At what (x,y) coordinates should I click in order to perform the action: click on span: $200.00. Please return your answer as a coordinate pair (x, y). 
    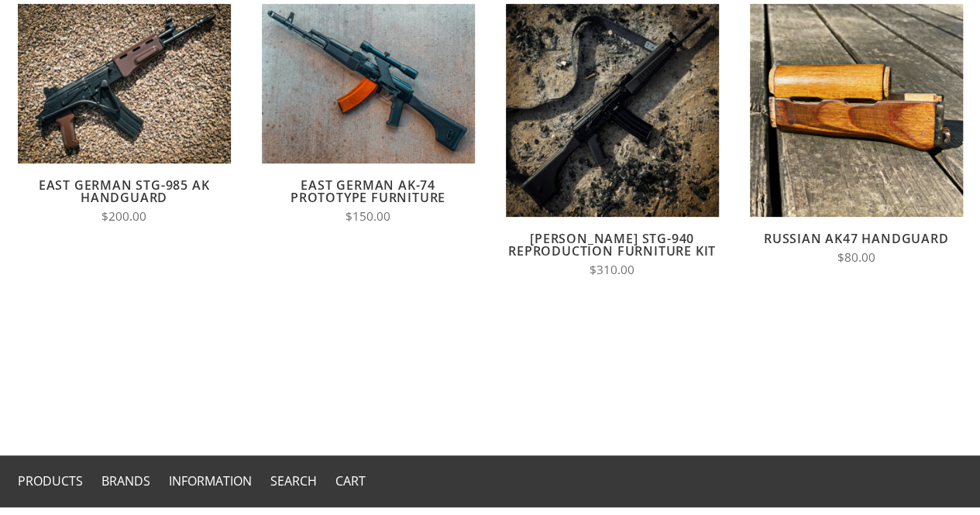
    Looking at the image, I should click on (124, 216).